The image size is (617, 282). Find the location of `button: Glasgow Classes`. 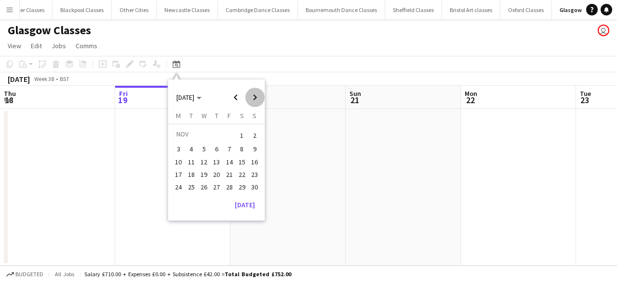

button: Glasgow Classes is located at coordinates (582, 10).